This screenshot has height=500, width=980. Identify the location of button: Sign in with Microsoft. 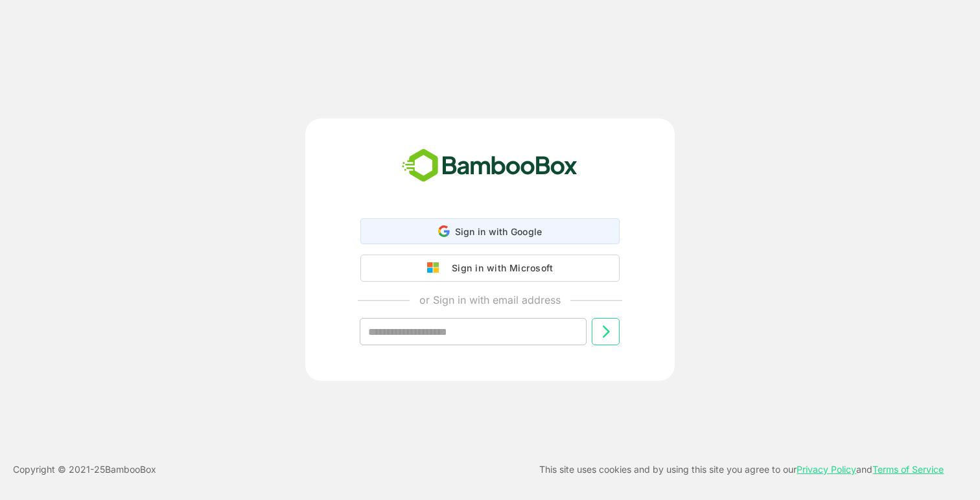
(490, 269).